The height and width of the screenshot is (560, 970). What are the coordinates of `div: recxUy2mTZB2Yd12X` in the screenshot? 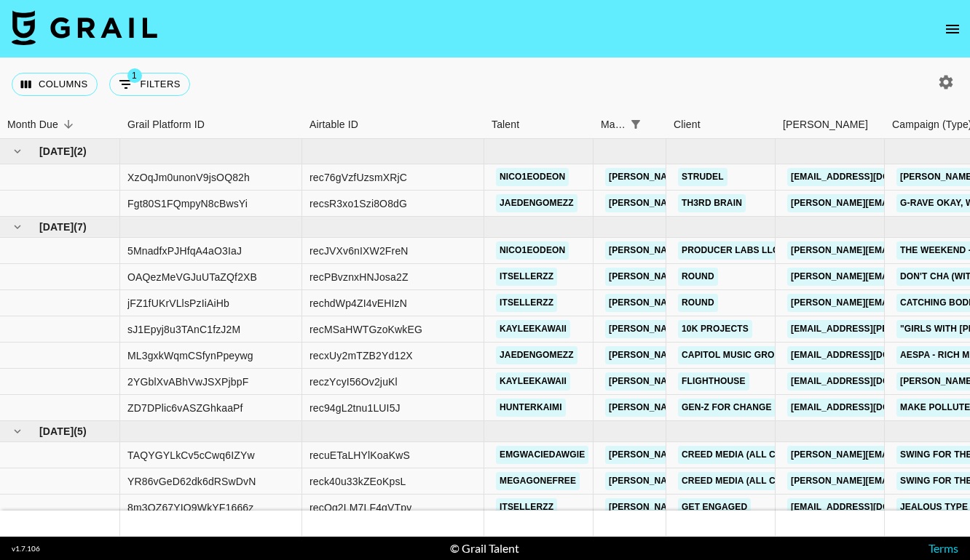 It's located at (361, 356).